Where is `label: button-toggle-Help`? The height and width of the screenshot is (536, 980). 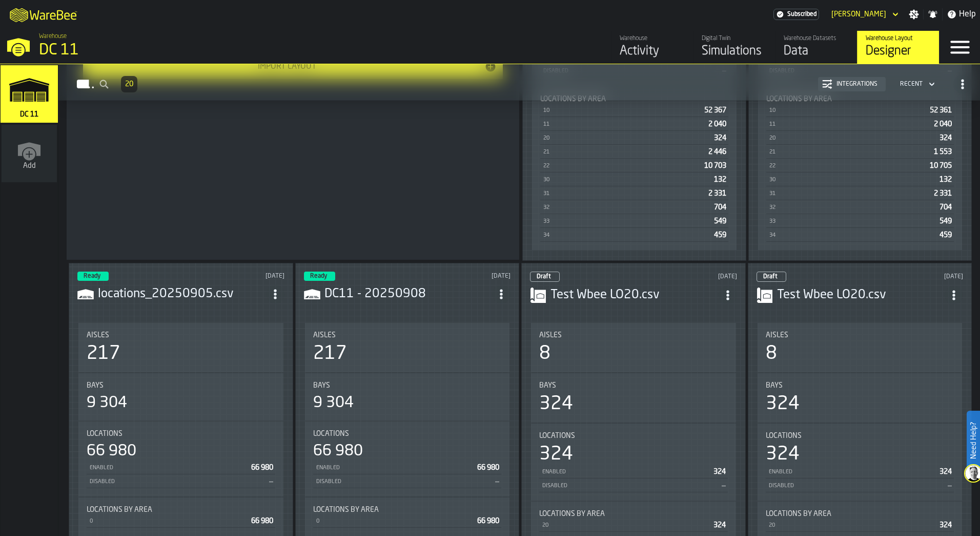 label: button-toggle-Help is located at coordinates (962, 14).